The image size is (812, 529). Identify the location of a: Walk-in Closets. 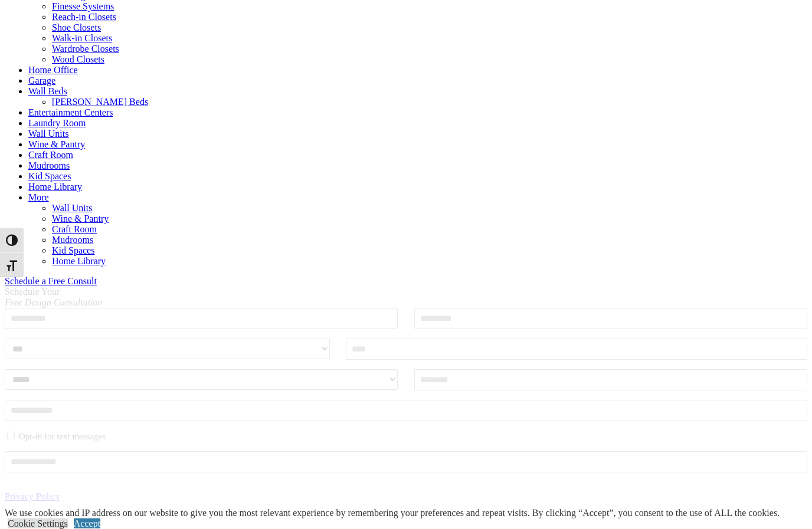
(82, 38).